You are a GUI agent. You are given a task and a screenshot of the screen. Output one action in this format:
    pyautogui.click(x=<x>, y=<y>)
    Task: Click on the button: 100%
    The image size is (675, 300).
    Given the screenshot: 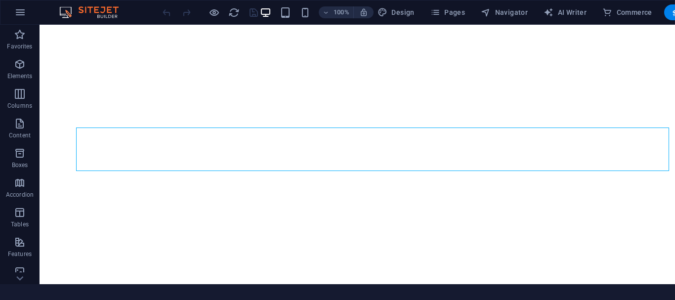 What is the action you would take?
    pyautogui.click(x=336, y=12)
    